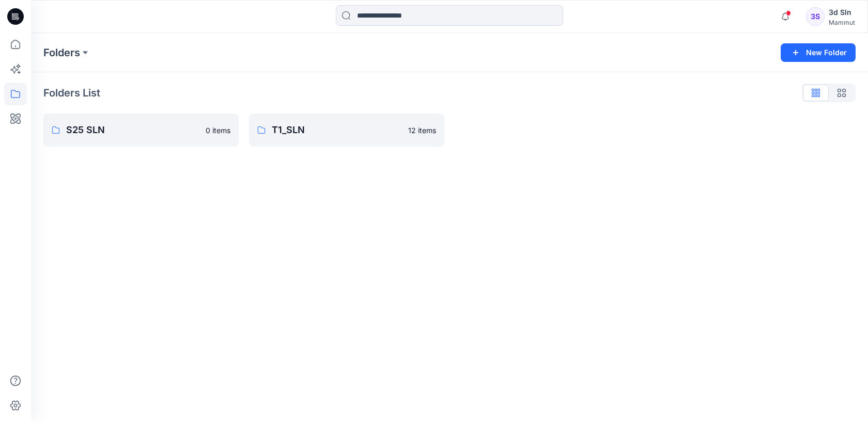 The height and width of the screenshot is (421, 868). What do you see at coordinates (841, 12) in the screenshot?
I see `div: 3d Sln` at bounding box center [841, 12].